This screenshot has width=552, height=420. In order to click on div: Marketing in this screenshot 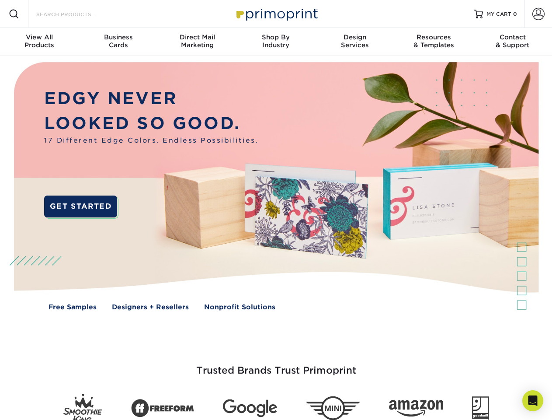, I will do `click(197, 41)`.